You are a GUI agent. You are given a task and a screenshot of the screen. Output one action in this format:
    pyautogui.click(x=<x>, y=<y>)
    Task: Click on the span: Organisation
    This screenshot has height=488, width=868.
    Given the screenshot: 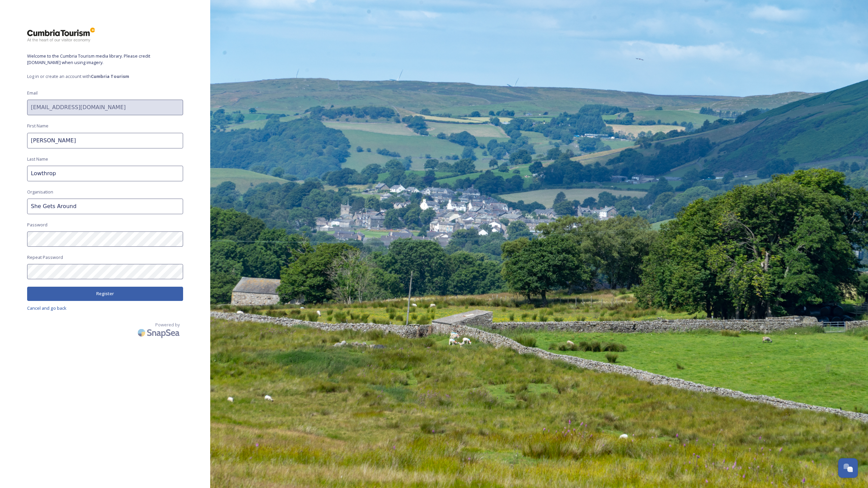 What is the action you would take?
    pyautogui.click(x=40, y=192)
    